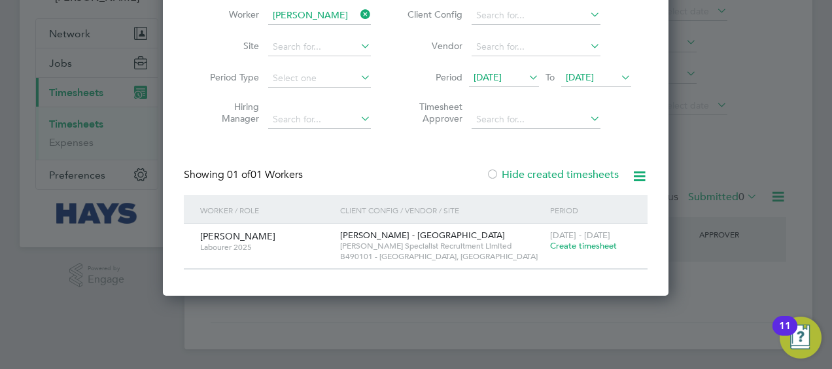 This screenshot has width=832, height=369. Describe the element at coordinates (230, 77) in the screenshot. I see `label: Period Type` at that location.